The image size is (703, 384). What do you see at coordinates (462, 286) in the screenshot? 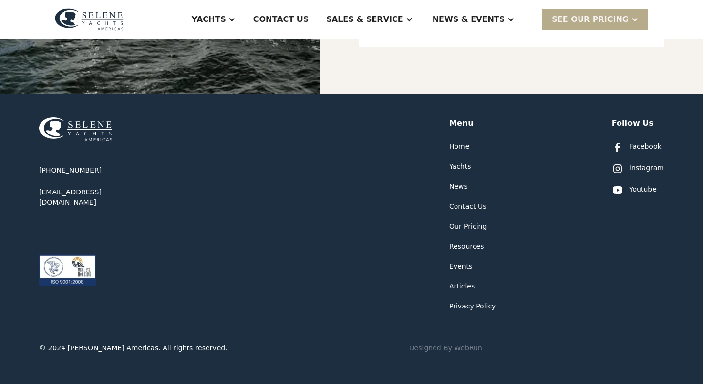
I see `a: Articles` at bounding box center [462, 286].